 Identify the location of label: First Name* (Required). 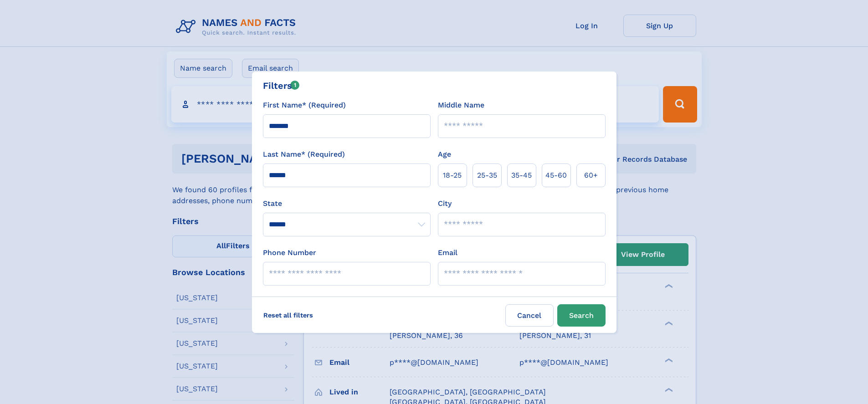
(305, 105).